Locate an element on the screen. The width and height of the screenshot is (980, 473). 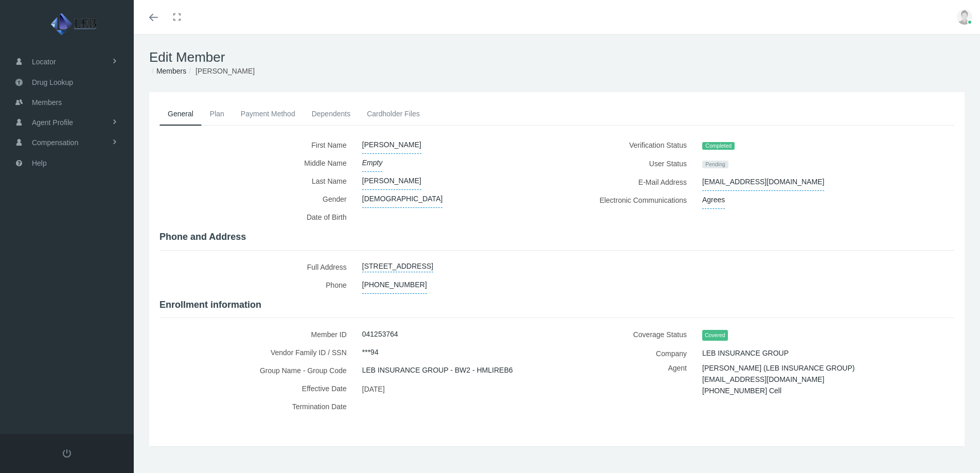
label: Vendor Family ID / SSN is located at coordinates (257, 352).